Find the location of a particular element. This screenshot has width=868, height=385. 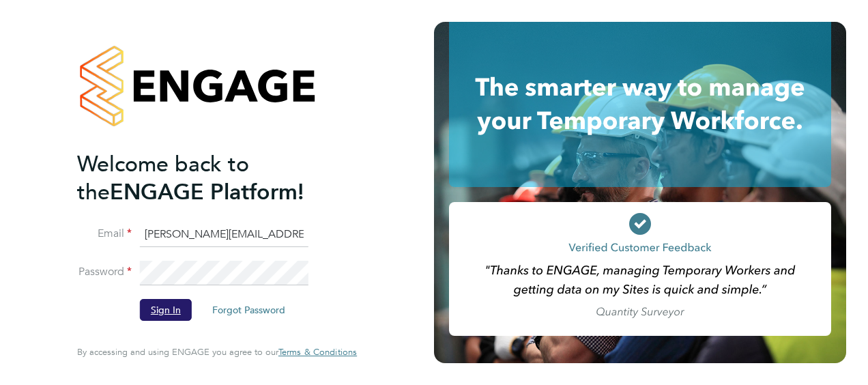

label: Email is located at coordinates (105, 234).